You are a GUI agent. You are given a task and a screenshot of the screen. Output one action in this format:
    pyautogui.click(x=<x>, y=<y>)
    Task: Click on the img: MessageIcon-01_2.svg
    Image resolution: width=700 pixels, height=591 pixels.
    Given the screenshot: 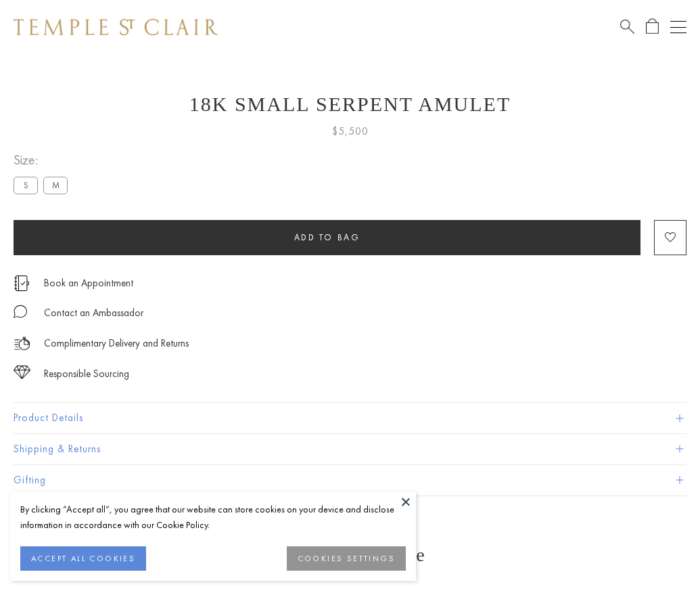 What is the action you would take?
    pyautogui.click(x=20, y=311)
    